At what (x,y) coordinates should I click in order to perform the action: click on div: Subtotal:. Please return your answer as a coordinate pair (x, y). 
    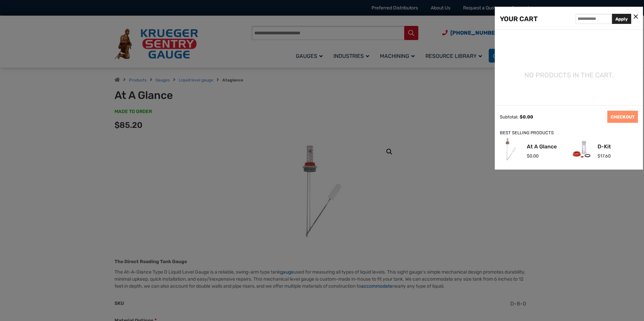
    Looking at the image, I should click on (509, 117).